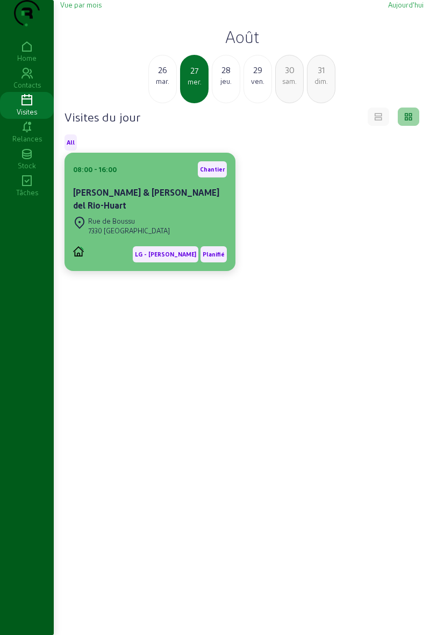 The image size is (430, 635). Describe the element at coordinates (70, 142) in the screenshot. I see `span: All` at that location.